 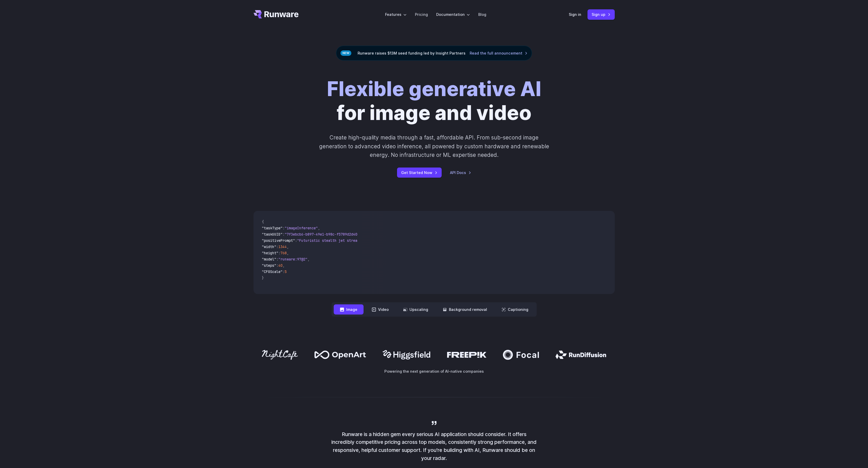 I want to click on span: 1344, so click(x=283, y=247).